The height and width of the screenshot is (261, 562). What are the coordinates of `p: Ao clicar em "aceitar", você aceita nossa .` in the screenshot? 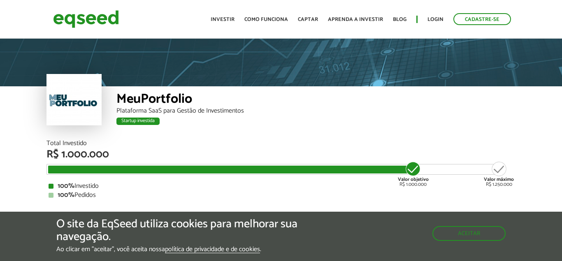 It's located at (191, 249).